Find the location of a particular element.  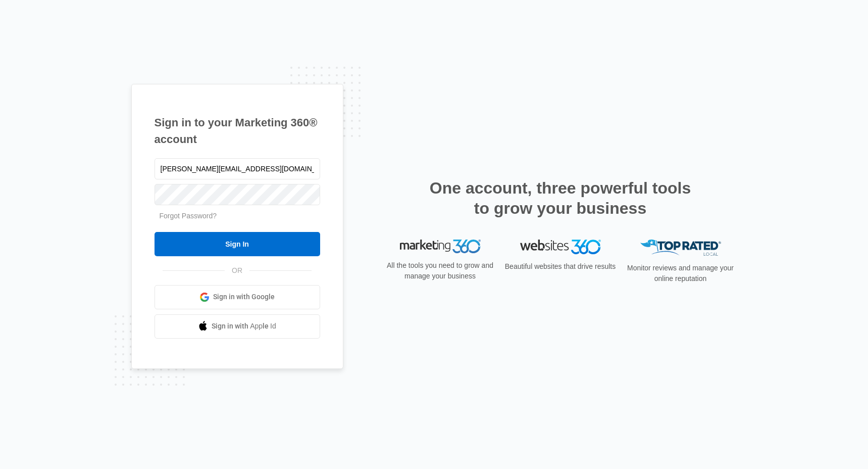

p: Monitor reviews and manage your online reputation is located at coordinates (681, 273).